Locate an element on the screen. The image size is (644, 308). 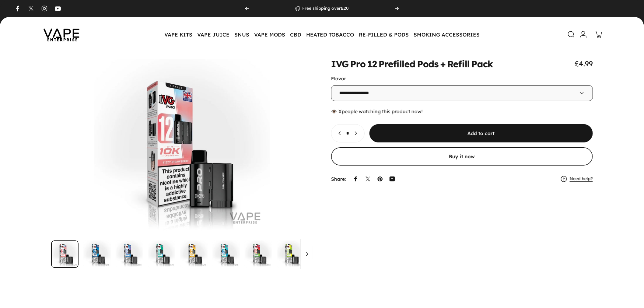
a: 0 items is located at coordinates (599, 35).